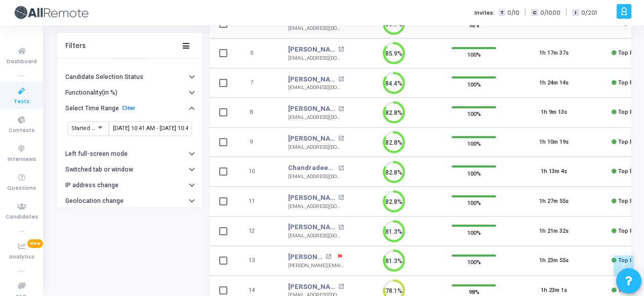 Image resolution: width=644 pixels, height=296 pixels. What do you see at coordinates (92, 108) in the screenshot?
I see `h6: Select Time Range` at bounding box center [92, 108].